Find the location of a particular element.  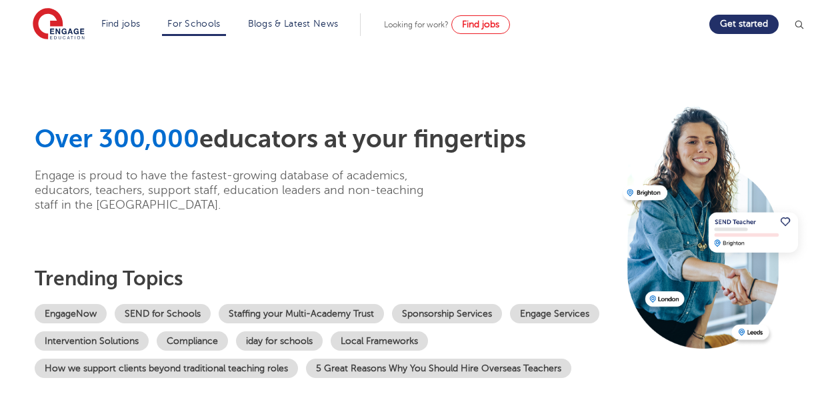

a: 5 Great Reasons Why You Should Hire Overseas Teachers is located at coordinates (439, 368).